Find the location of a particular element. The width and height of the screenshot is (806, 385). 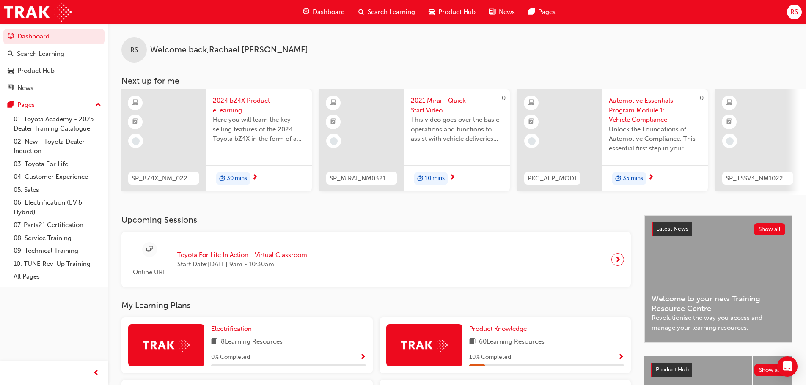

span: 30 mins is located at coordinates (237, 178).